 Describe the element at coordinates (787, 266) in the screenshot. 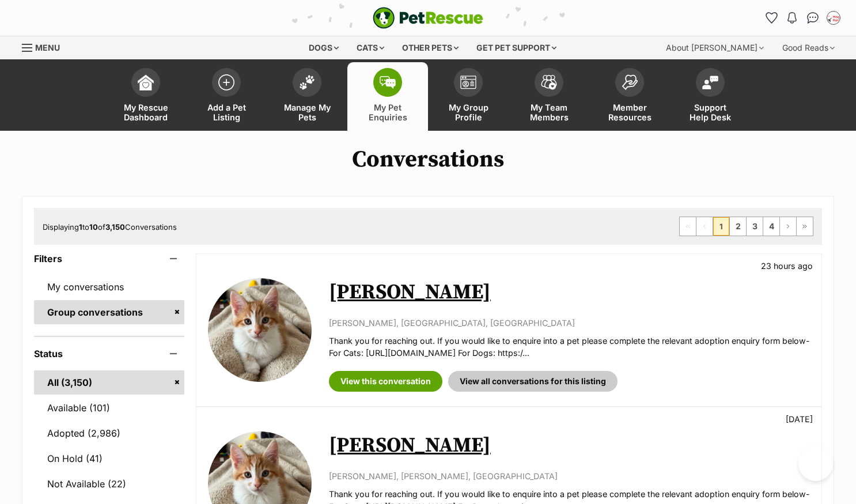

I see `p: 23 hours ago` at that location.